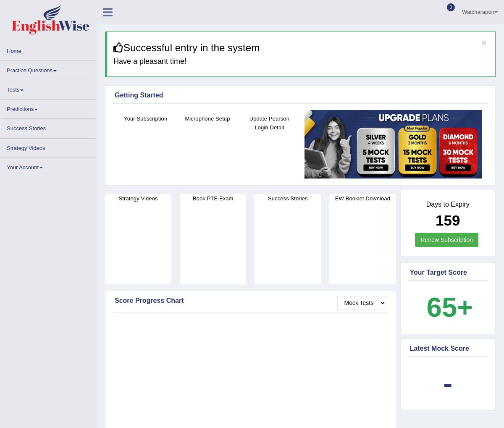  What do you see at coordinates (301, 61) in the screenshot?
I see `h4: Have a pleasant time!` at bounding box center [301, 61].